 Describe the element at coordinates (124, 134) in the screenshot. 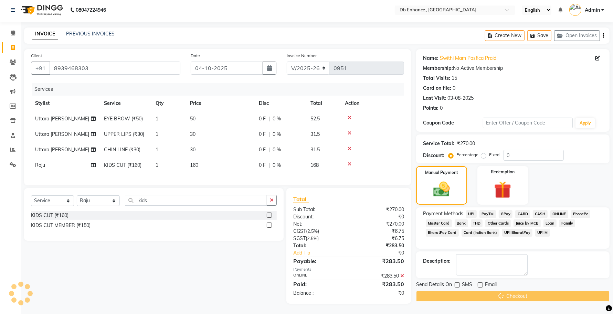

I see `span: UPPER LIPS (₹30)` at that location.